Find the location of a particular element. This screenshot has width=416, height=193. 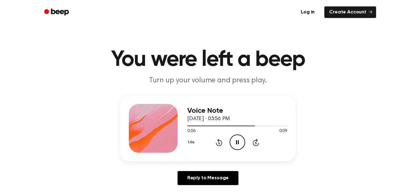

a: Log in is located at coordinates (308, 12).